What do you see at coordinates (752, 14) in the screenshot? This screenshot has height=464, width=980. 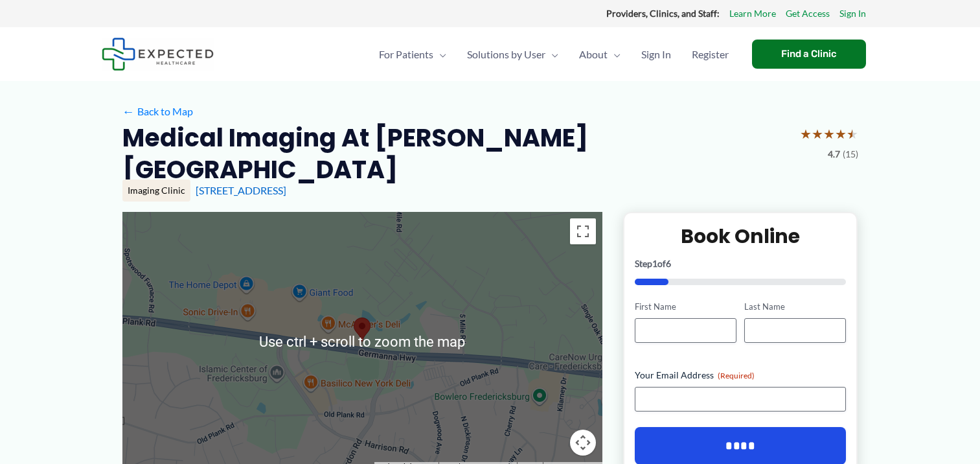 I see `a: Learn More` at bounding box center [752, 14].